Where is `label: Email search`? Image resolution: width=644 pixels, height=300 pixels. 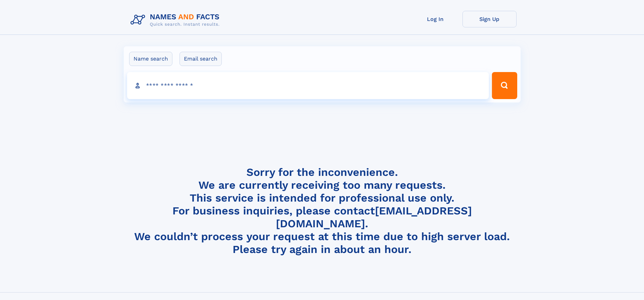
label: Email search is located at coordinates (200, 59).